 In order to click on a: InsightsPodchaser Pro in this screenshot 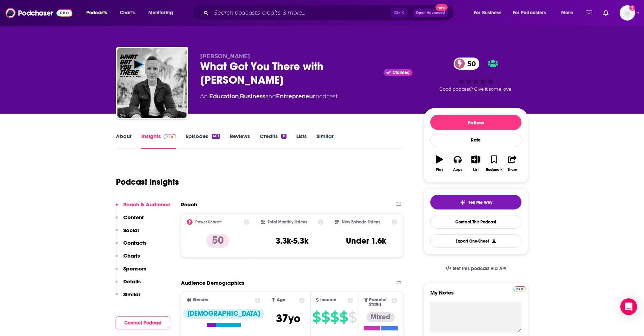, I will do `click(158, 141)`.